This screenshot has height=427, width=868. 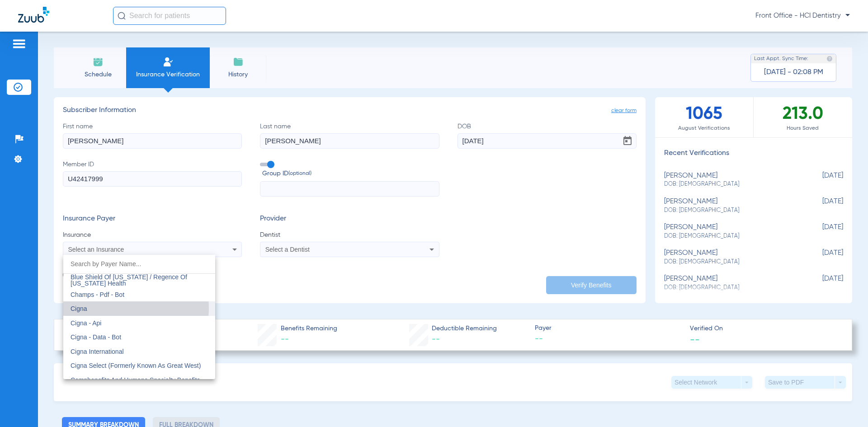 I want to click on span: Cigna - Api, so click(x=86, y=323).